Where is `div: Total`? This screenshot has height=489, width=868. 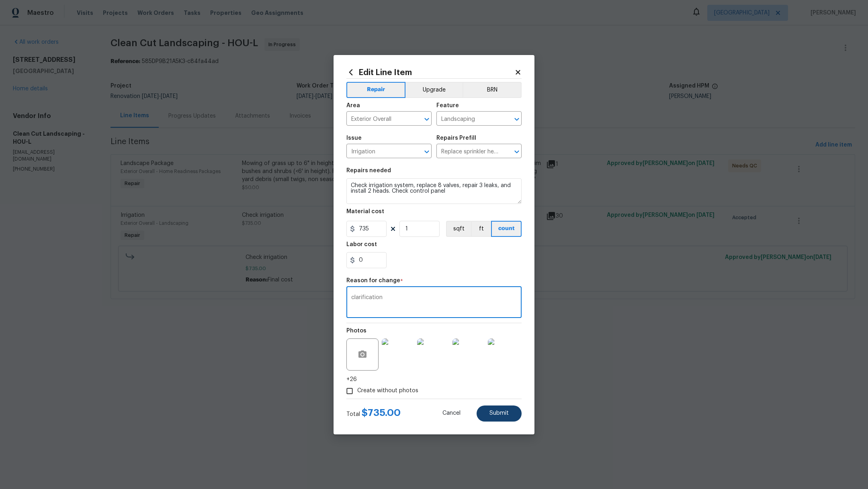 div: Total is located at coordinates (373, 414).